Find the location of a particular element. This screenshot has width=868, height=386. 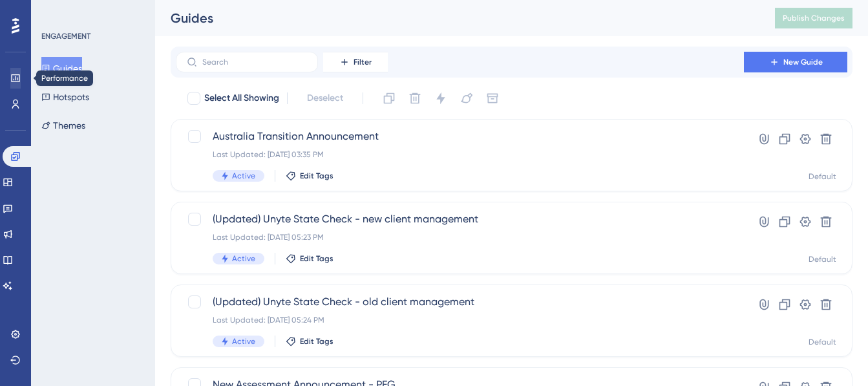

span: Filter is located at coordinates (362, 62).